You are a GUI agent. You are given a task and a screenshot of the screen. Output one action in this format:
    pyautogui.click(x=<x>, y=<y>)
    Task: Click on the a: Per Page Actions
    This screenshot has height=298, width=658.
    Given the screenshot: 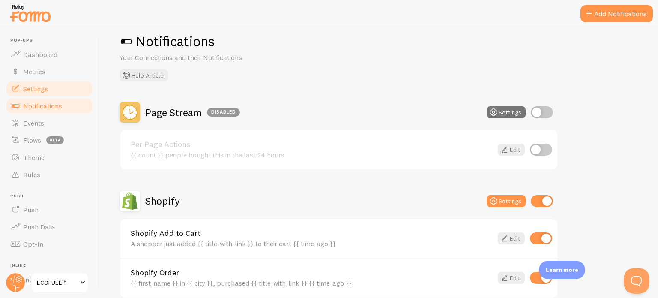 What is the action you would take?
    pyautogui.click(x=311, y=144)
    